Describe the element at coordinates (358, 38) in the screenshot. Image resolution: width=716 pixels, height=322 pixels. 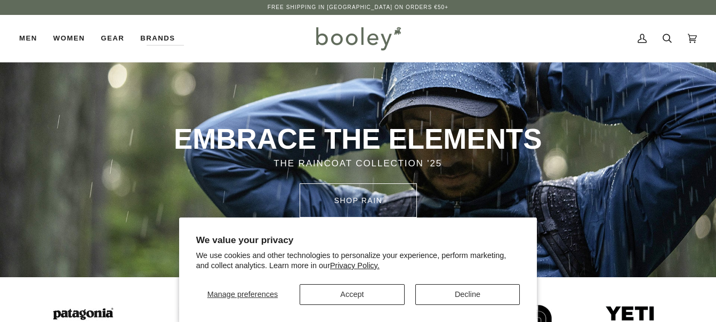
I see `img: Booley` at that location.